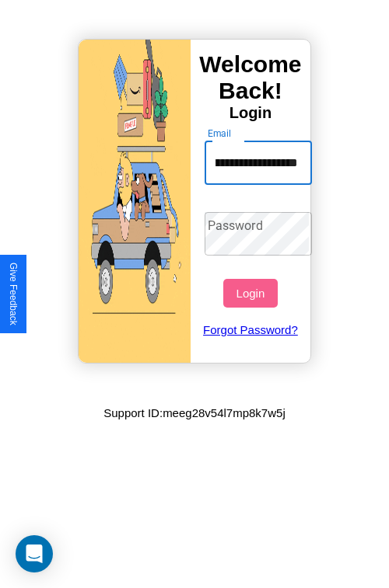 The image size is (389, 588). Describe the element at coordinates (194, 413) in the screenshot. I see `p: Support ID: meeg28v54l7mp8k7w5j` at that location.